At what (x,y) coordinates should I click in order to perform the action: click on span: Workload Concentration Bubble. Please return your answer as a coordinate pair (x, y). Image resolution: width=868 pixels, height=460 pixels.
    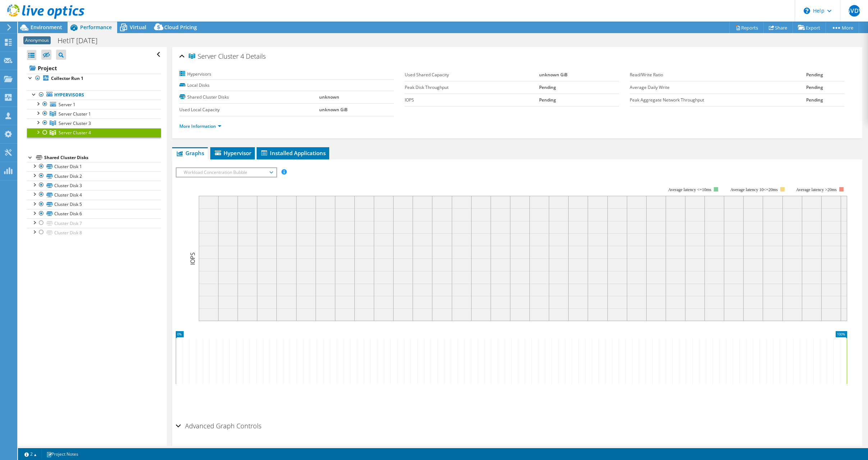
    Looking at the image, I should click on (226, 172).